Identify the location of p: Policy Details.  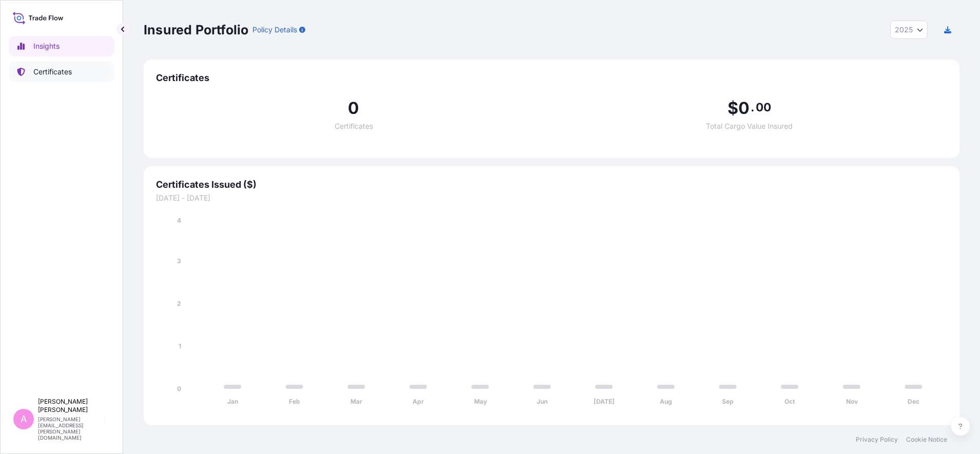
(274, 29).